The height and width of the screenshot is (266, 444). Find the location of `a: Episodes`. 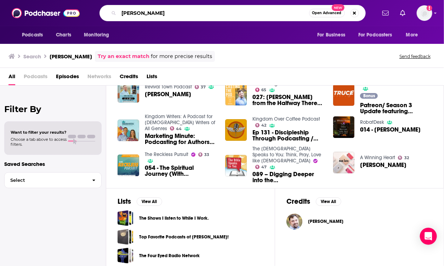

a: Episodes is located at coordinates (67, 78).